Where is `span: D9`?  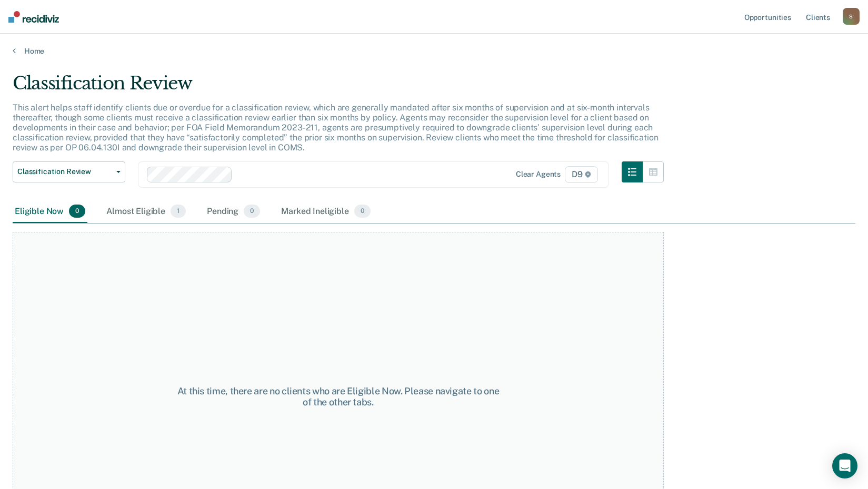
span: D9 is located at coordinates (581, 175).